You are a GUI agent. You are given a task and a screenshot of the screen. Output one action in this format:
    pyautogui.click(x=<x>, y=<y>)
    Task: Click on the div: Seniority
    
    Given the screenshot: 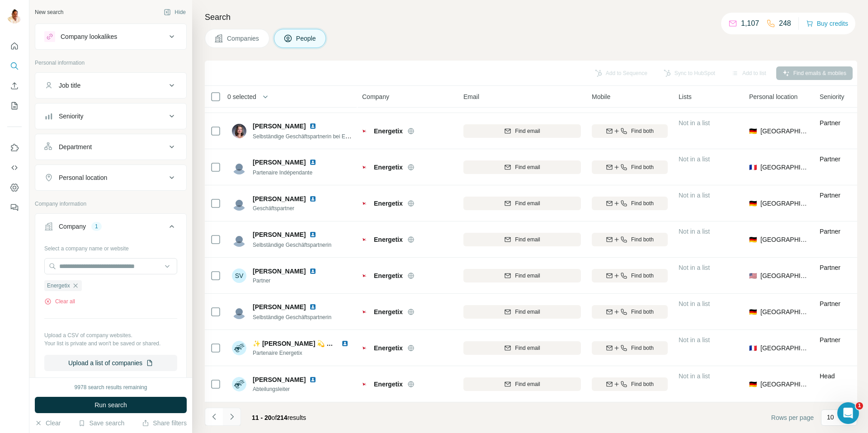 What is the action you would take?
    pyautogui.click(x=71, y=116)
    